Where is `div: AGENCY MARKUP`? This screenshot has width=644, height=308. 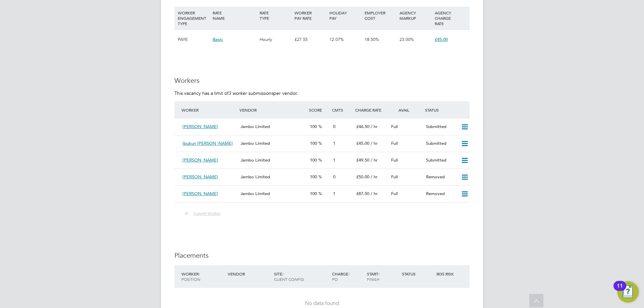 div: AGENCY MARKUP is located at coordinates (415, 15).